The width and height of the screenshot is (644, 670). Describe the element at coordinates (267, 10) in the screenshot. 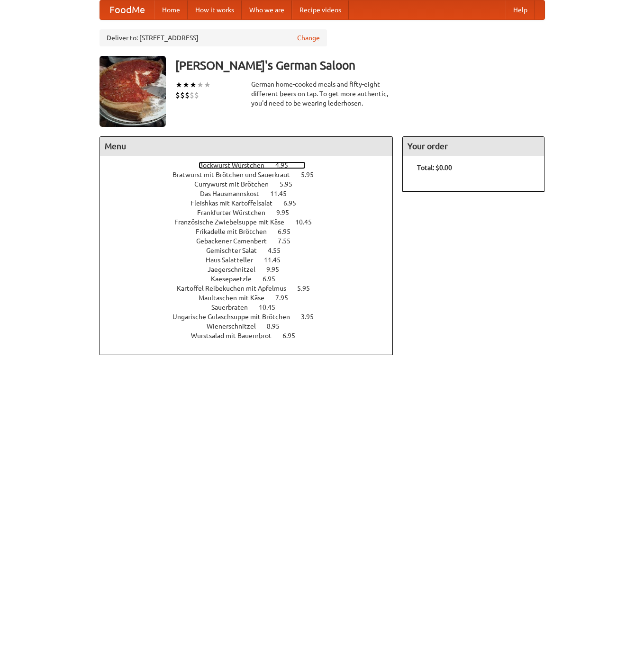

I see `a: Who we are` at that location.